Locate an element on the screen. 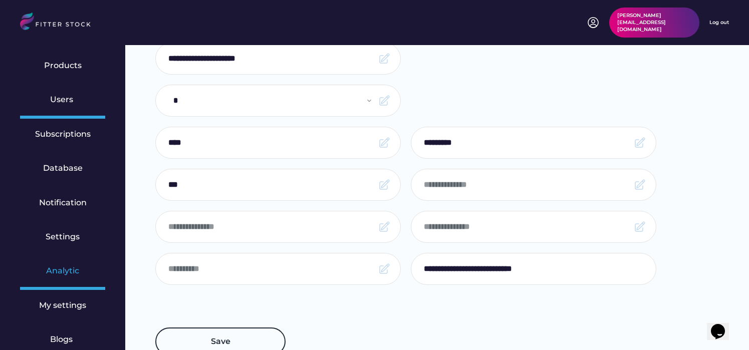  div: Analytic is located at coordinates (63, 271).